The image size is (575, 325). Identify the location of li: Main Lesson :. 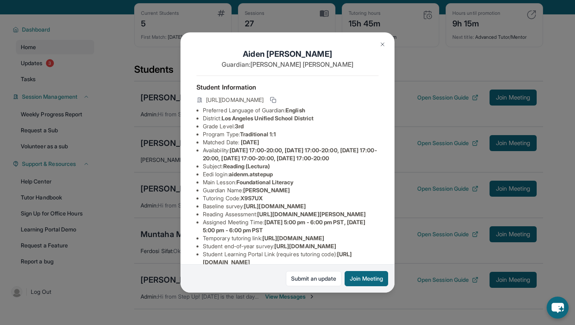
(291, 182).